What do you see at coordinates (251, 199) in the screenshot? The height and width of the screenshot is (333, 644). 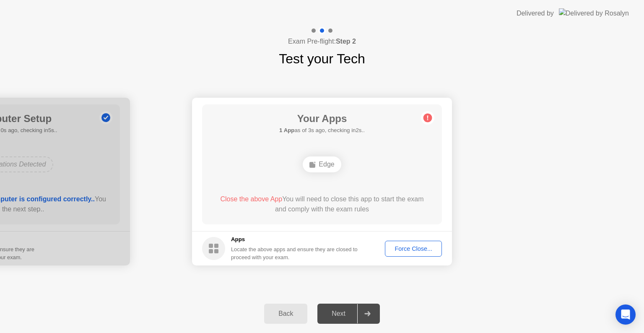 I see `span: Close the above App` at bounding box center [251, 199].